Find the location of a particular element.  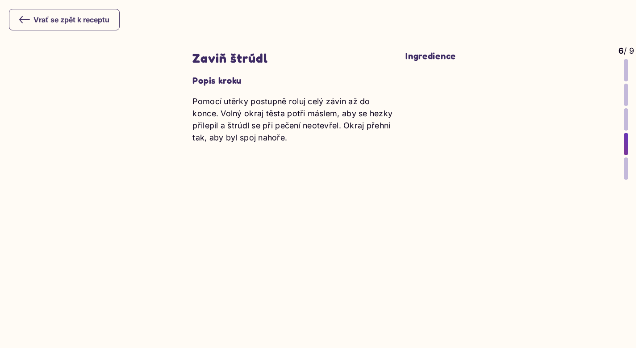

h2: Zaviň štrúdl is located at coordinates (294, 58).